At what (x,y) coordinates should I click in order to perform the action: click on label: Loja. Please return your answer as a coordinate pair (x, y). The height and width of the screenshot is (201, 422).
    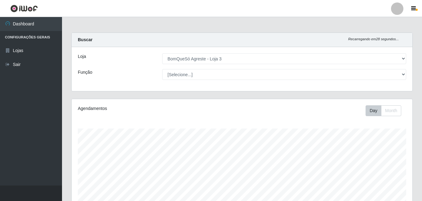
    Looking at the image, I should click on (82, 56).